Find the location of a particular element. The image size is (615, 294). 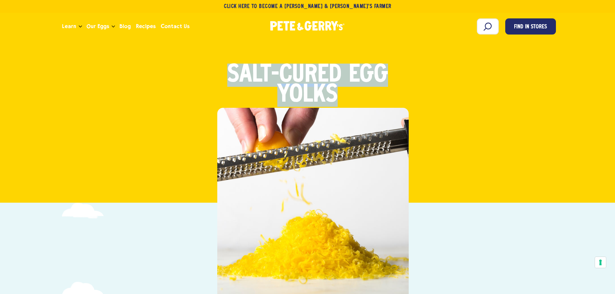

input: Search is located at coordinates (488, 26).